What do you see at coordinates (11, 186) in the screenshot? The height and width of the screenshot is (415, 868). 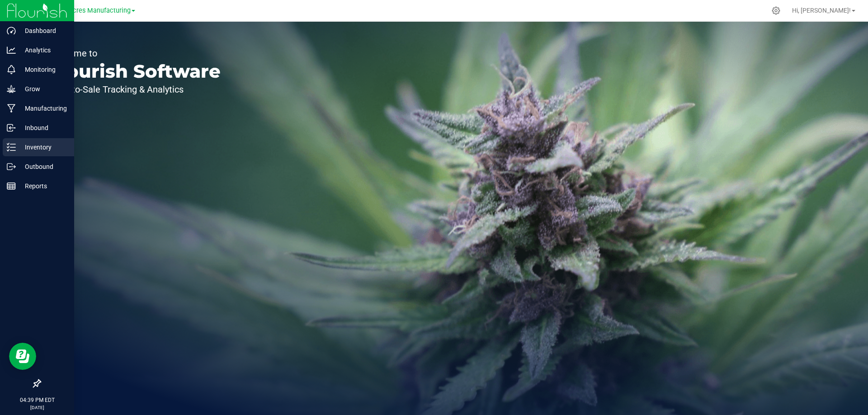 I see `inline-svg: Reports` at bounding box center [11, 186].